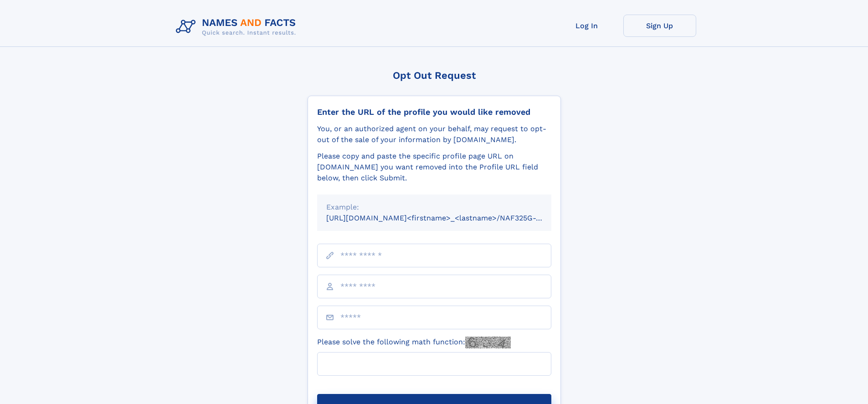 The image size is (868, 404). I want to click on div: Example:, so click(434, 207).